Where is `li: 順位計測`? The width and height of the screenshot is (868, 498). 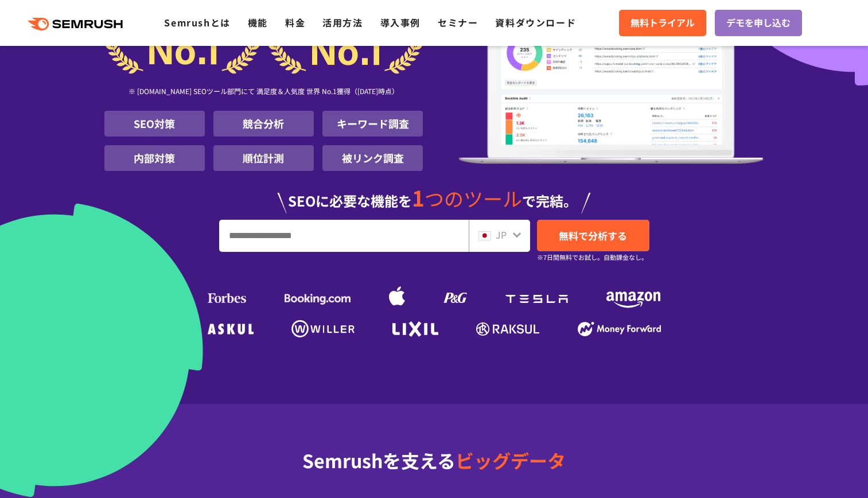
li: 順位計測 is located at coordinates (264, 158).